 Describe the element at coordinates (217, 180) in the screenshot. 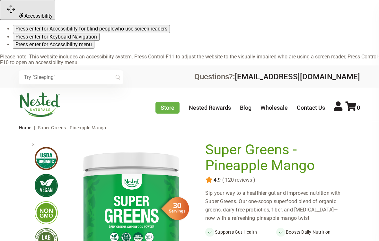

I see `span: 4.9` at that location.